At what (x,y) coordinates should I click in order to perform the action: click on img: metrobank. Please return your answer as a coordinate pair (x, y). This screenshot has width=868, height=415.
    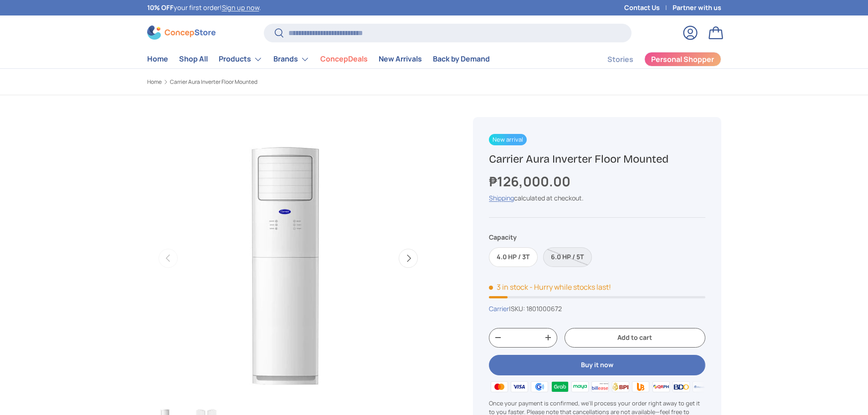
    Looking at the image, I should click on (701, 386).